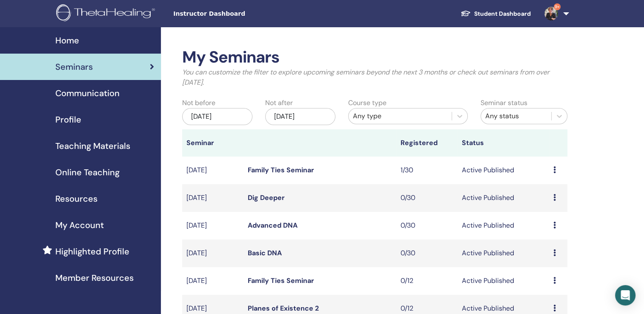 Image resolution: width=644 pixels, height=314 pixels. I want to click on label: Course type, so click(367, 103).